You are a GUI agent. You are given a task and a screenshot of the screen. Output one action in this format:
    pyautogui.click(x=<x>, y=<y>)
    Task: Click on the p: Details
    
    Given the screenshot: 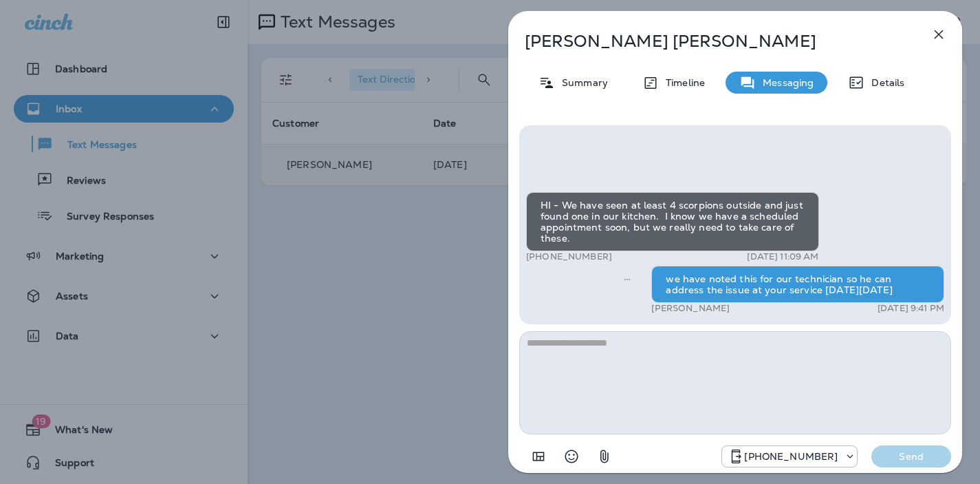 What is the action you would take?
    pyautogui.click(x=884, y=83)
    